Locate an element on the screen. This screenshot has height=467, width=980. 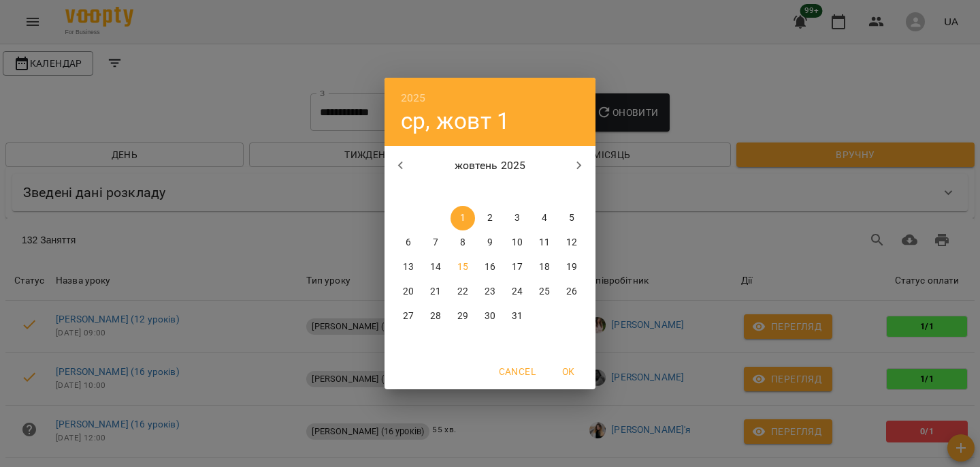
p: 27 is located at coordinates (408, 316).